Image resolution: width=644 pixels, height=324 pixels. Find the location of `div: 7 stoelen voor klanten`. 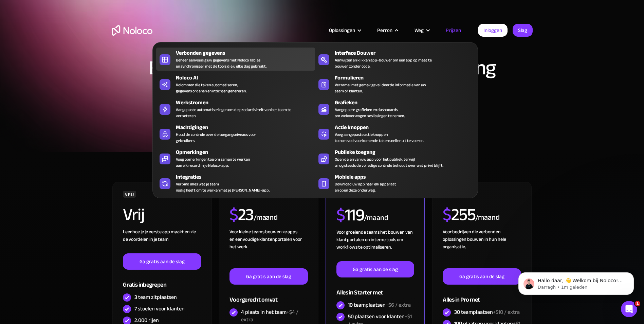

div: 7 stoelen voor klanten is located at coordinates (159, 308).